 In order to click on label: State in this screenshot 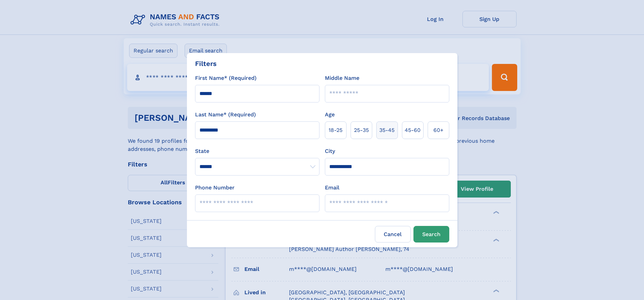, I will do `click(257, 151)`.